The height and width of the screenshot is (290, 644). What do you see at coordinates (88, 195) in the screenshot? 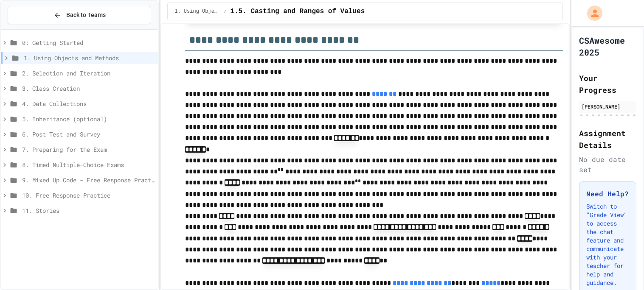
I see `span: 10. Free Response Practice` at bounding box center [88, 195].